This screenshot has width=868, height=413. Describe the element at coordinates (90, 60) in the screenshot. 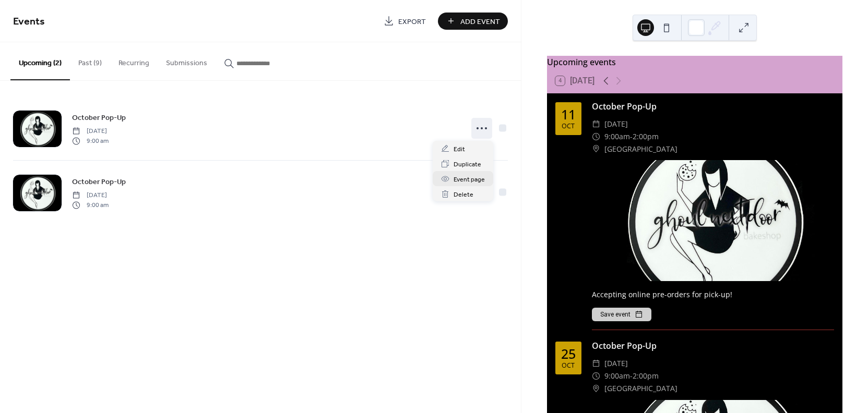

I see `button: Past (9)` at that location.